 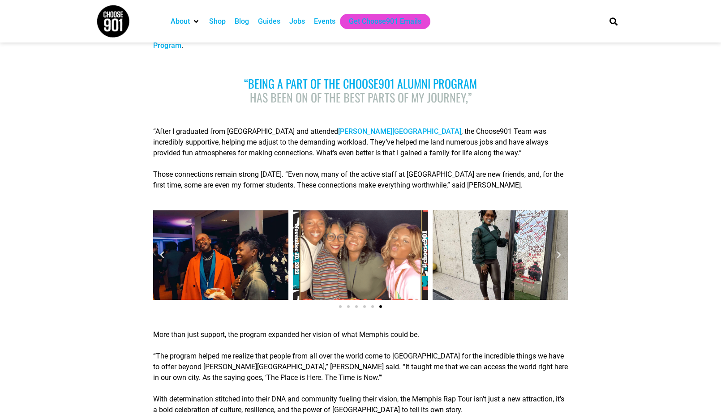 I want to click on a: Blog, so click(x=242, y=22).